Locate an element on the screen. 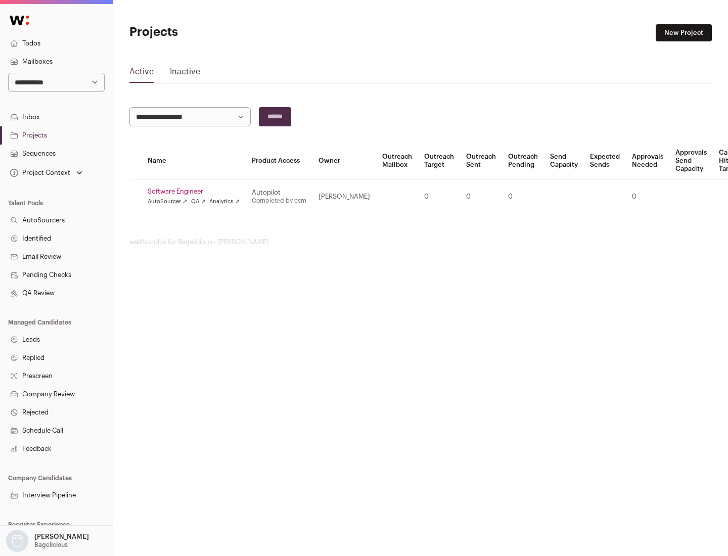 The height and width of the screenshot is (556, 728). th: Approvals Send Capacity is located at coordinates (691, 161).